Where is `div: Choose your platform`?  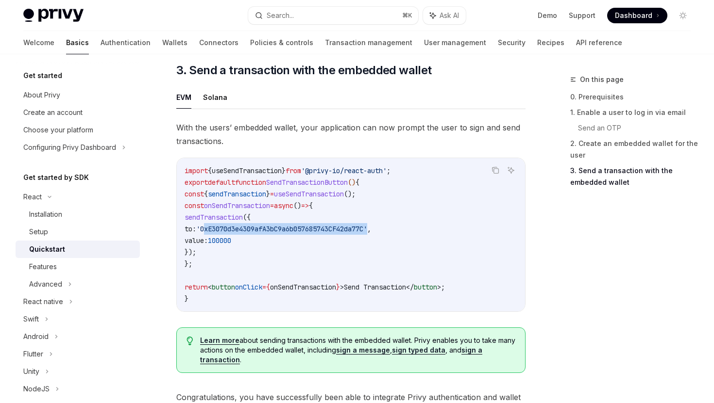 div: Choose your platform is located at coordinates (58, 130).